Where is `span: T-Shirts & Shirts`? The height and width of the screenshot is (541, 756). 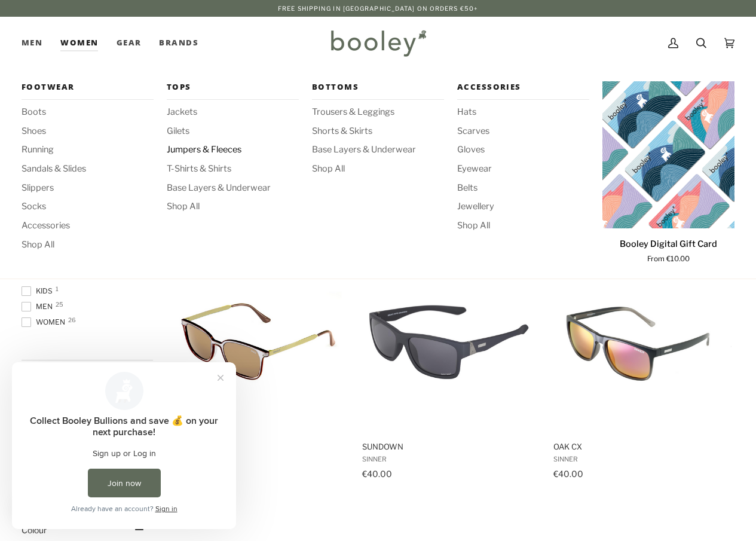
span: T-Shirts & Shirts is located at coordinates (233, 169).